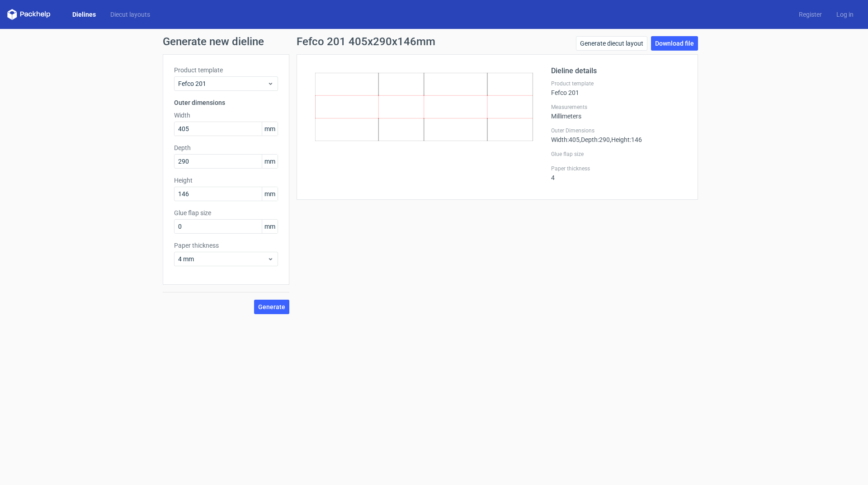 This screenshot has width=868, height=485. What do you see at coordinates (130, 15) in the screenshot?
I see `a: Diecut layouts` at bounding box center [130, 15].